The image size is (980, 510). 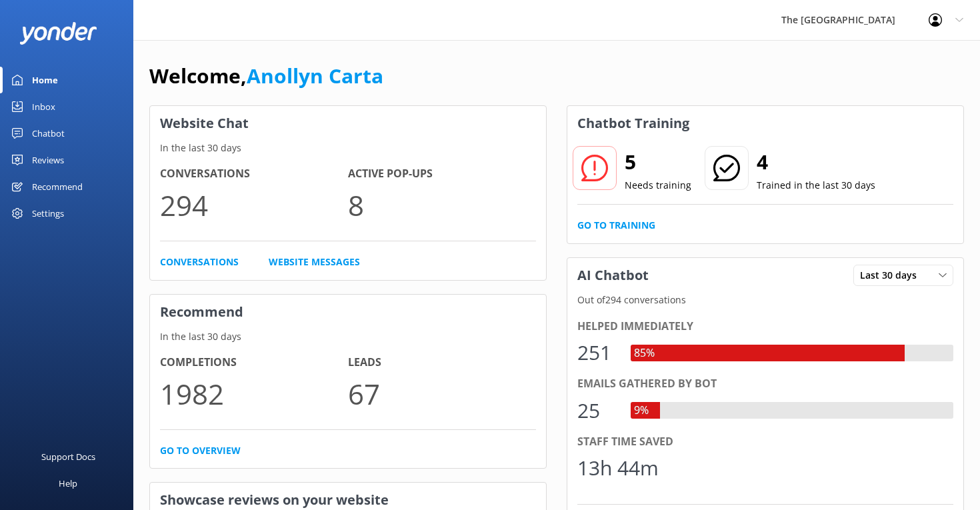 I want to click on div: Home, so click(x=45, y=80).